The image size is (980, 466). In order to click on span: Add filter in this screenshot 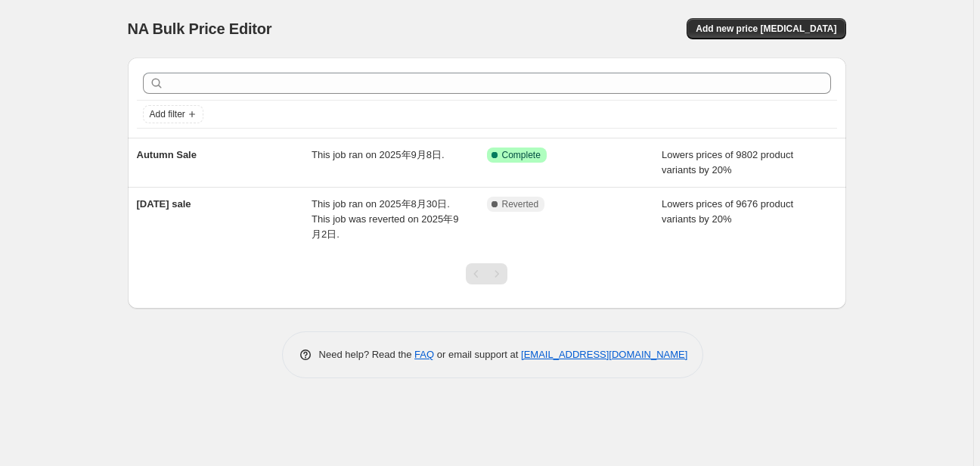, I will do `click(167, 114)`.